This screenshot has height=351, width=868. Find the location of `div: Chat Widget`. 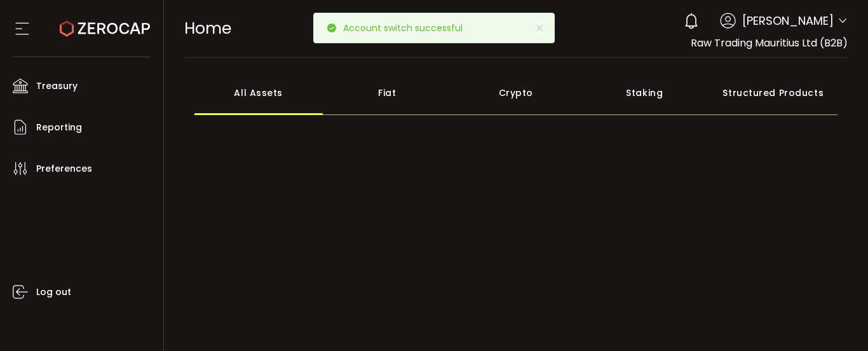

div: Chat Widget is located at coordinates (794, 283).